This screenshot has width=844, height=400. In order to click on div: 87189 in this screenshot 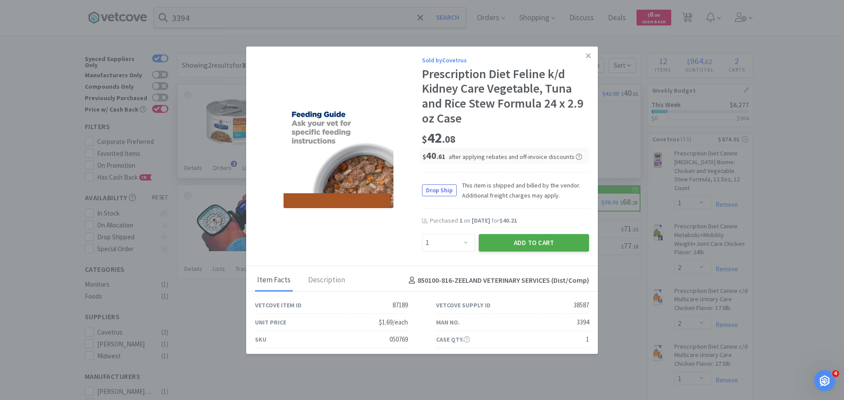, I will do `click(400, 306)`.